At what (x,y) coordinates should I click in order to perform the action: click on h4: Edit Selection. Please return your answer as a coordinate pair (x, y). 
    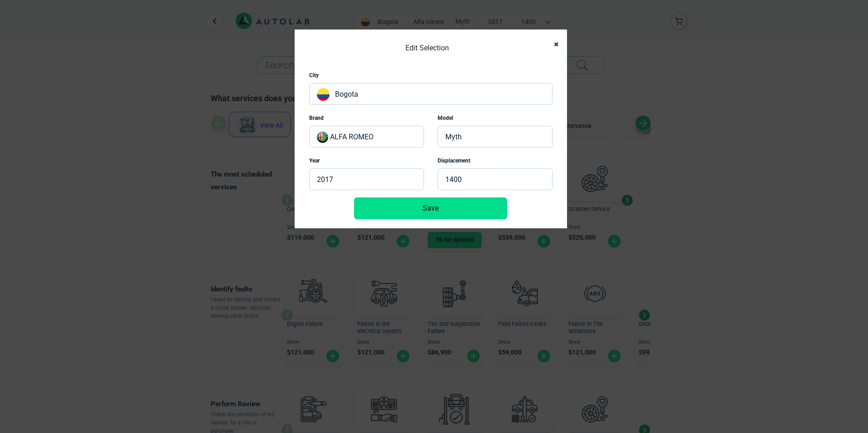
    Looking at the image, I should click on (428, 48).